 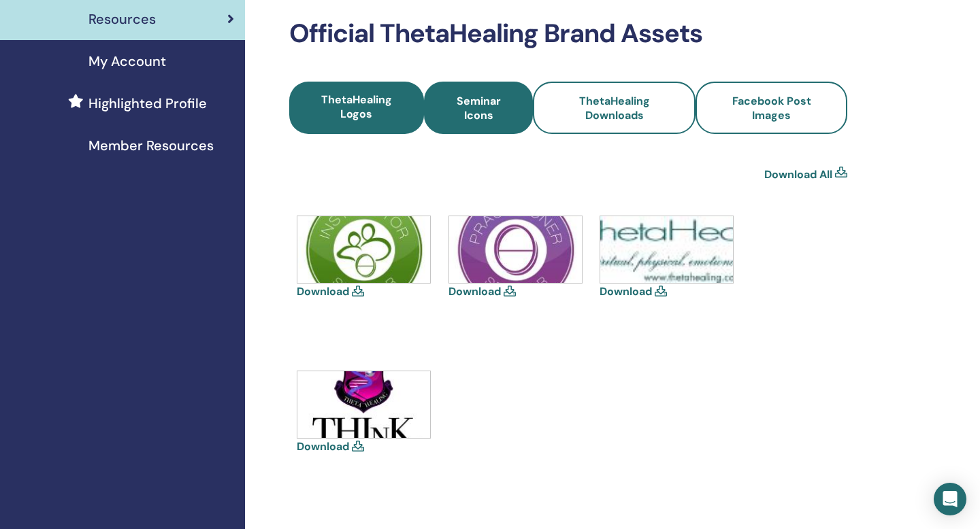 I want to click on h2: Official ThetaHealing Brand Assets, so click(x=569, y=34).